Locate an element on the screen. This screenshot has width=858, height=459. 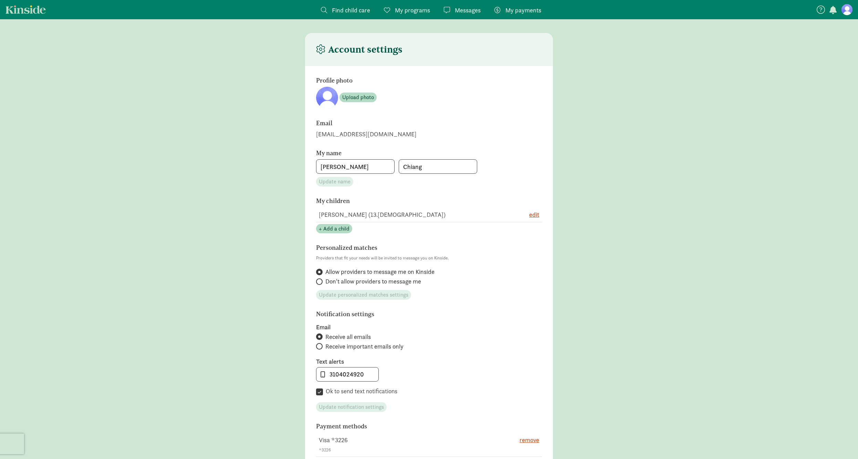
button: Update name is located at coordinates (335, 182).